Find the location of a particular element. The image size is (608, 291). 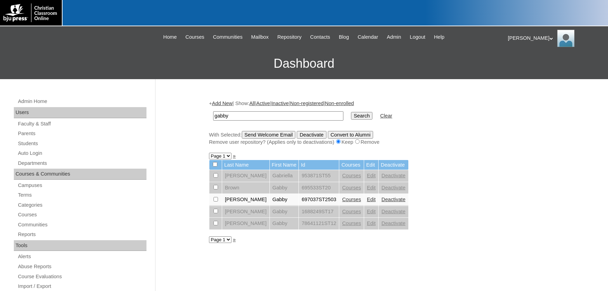

a: Active is located at coordinates (263, 103).